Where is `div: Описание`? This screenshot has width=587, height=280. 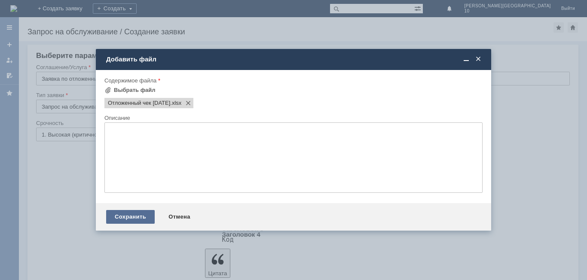 div: Описание is located at coordinates (293, 118).